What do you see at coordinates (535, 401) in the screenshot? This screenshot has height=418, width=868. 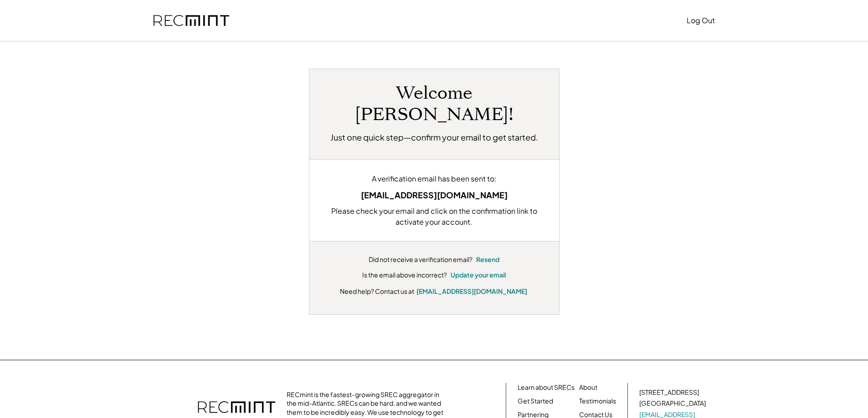 I see `a: Get Started` at bounding box center [535, 401].